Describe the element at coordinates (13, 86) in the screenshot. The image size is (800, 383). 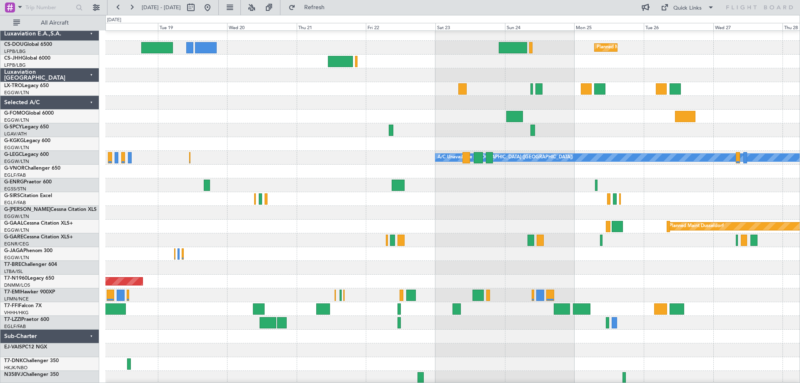
I see `span: LX-TRO` at that location.